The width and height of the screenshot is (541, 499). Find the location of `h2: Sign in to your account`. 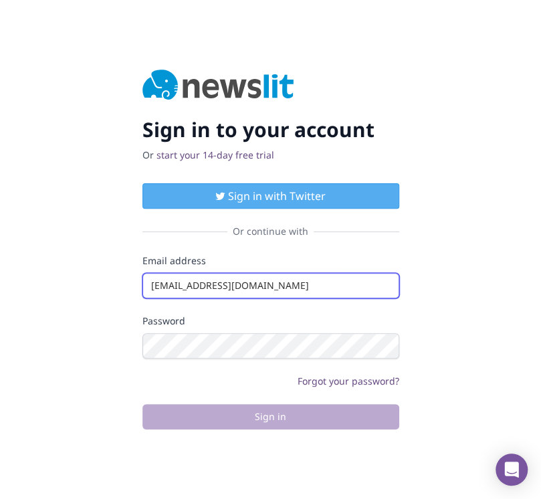

h2: Sign in to your account is located at coordinates (271, 130).